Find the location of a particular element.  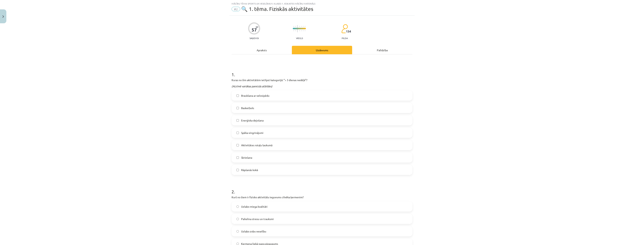

img: students-c634bb4e5e11cddfef0936a35e636f08e4e9abd3cc4e673bd6f9a4125e45ecb1.svg is located at coordinates (345, 29).